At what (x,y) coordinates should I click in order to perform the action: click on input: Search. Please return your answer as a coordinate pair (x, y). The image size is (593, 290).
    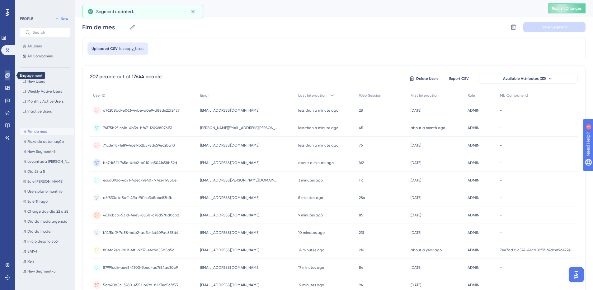
    Looking at the image, I should click on (49, 32).